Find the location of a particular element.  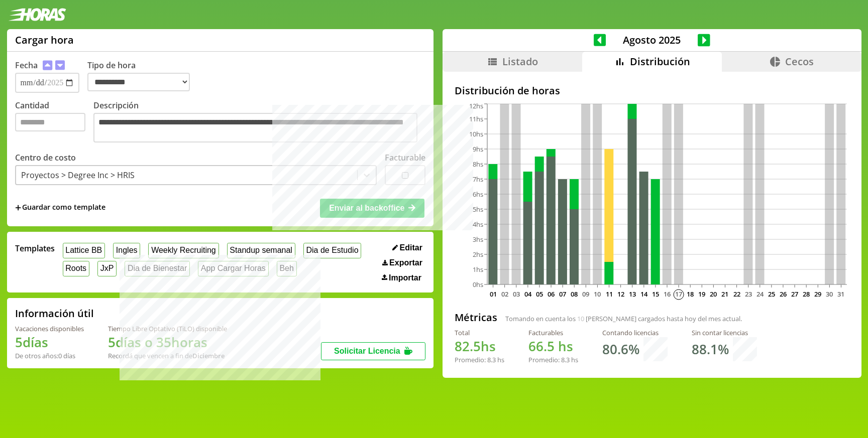

text: 30 is located at coordinates (829, 294).